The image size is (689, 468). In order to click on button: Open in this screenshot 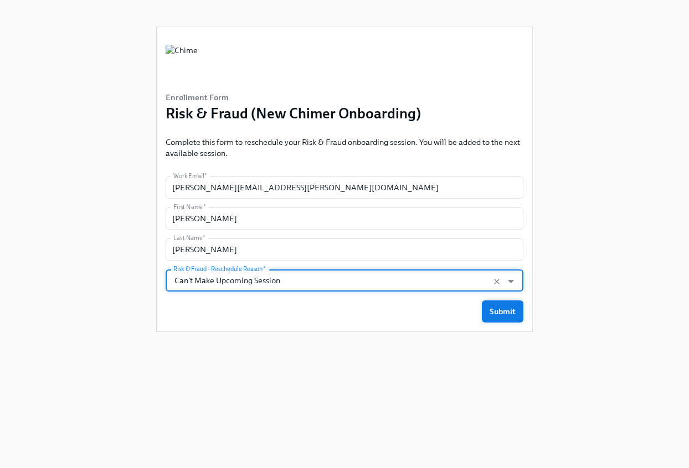, I will do `click(511, 281)`.